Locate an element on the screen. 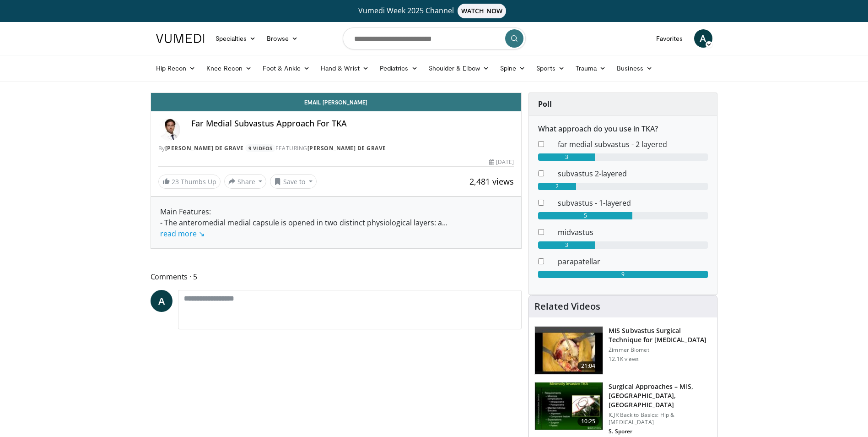 The height and width of the screenshot is (437, 868). div: 5 is located at coordinates (585, 215).